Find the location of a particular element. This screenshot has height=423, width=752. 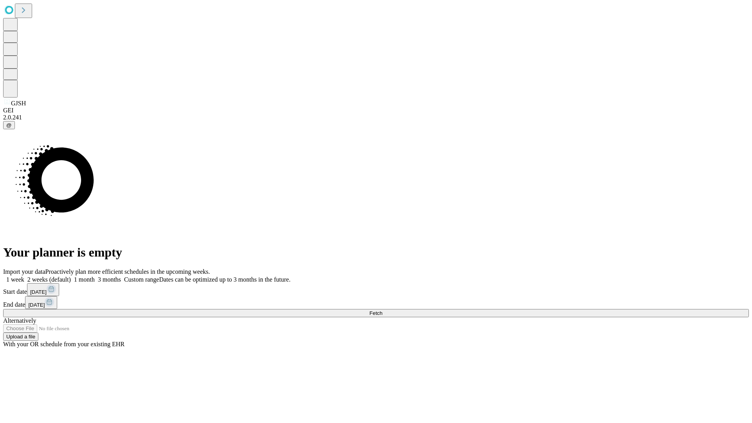

span: With your OR schedule from your existing EHR is located at coordinates (64, 344).